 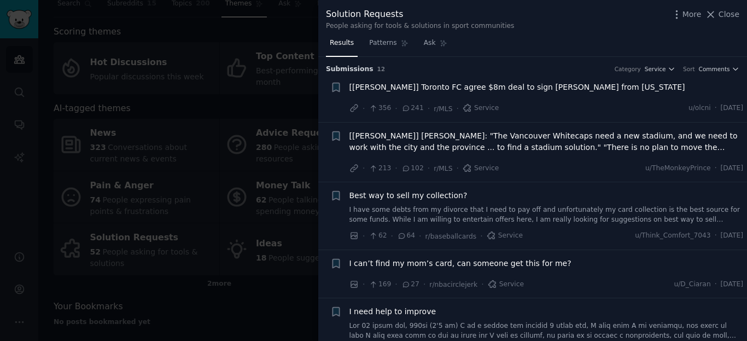 What do you see at coordinates (699, 108) in the screenshot?
I see `span: u/olcni` at bounding box center [699, 108].